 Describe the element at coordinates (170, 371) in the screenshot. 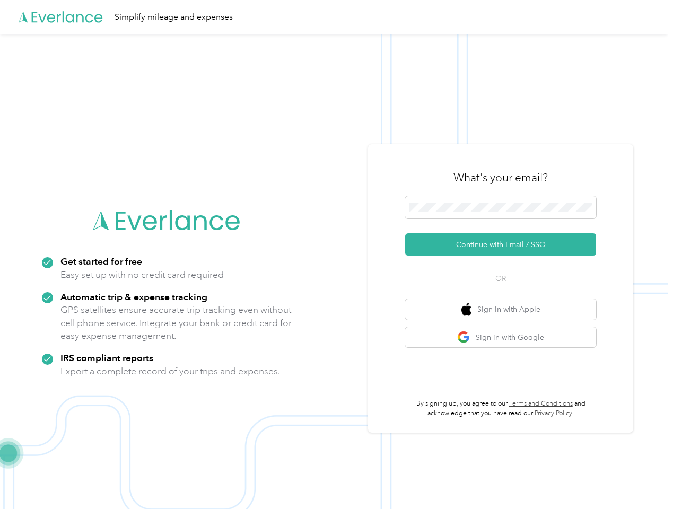

I see `p: Export a complete record of your trips and expenses.` at that location.